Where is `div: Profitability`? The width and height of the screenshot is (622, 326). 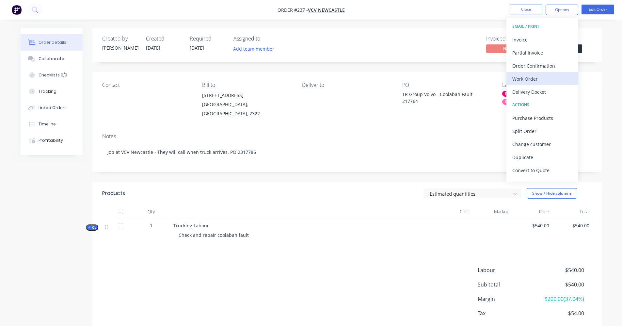 div: Profitability is located at coordinates (51, 140).